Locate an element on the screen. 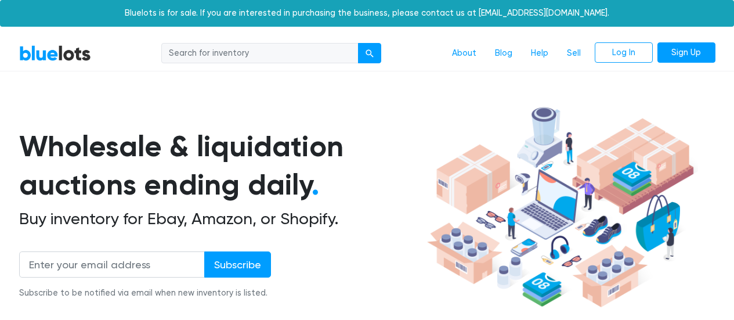  a: Blog is located at coordinates (504, 53).